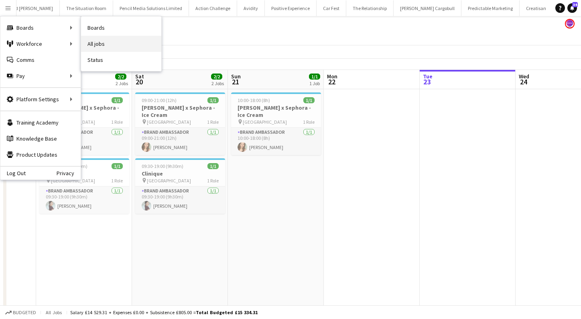 This screenshot has height=319, width=581. Describe the element at coordinates (164, 312) in the screenshot. I see `div: Salary £14 529.31 + Expenses £0.00 + Subsistence £805.00 =` at that location.